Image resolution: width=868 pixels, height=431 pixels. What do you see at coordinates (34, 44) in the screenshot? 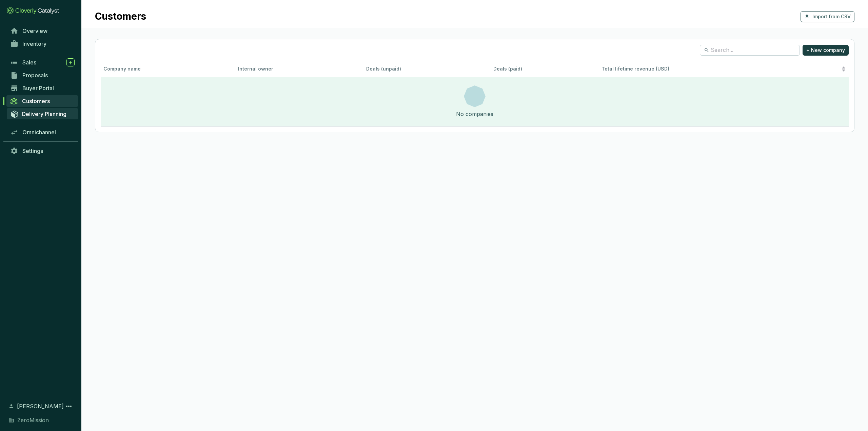
I see `span: Inventory` at bounding box center [34, 44].